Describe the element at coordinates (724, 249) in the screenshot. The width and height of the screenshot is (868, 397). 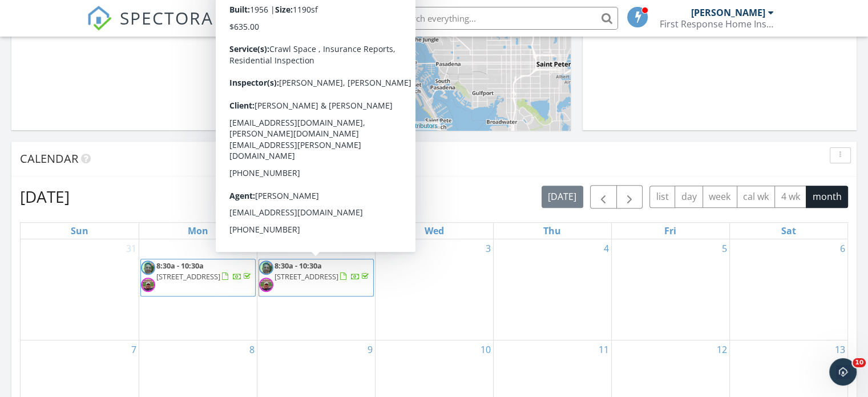
I see `a: Go to September 5, 2025` at that location.